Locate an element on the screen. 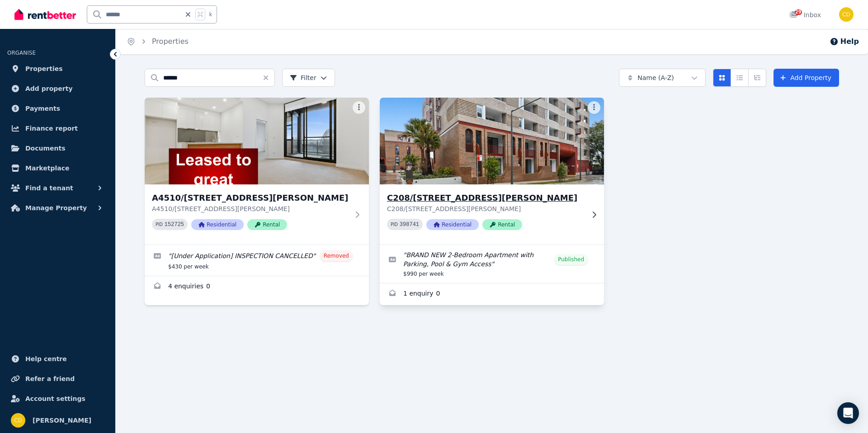  button: Card view is located at coordinates (722, 78).